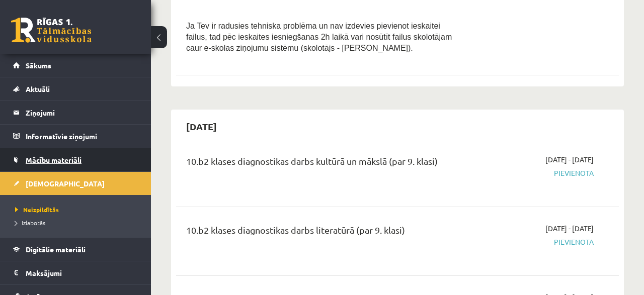 The height and width of the screenshot is (295, 644). Describe the element at coordinates (320, 163) in the screenshot. I see `div: 10.b2 klases diagnostikas darbs kultūrā un mākslā (par 9. klasi)` at that location.